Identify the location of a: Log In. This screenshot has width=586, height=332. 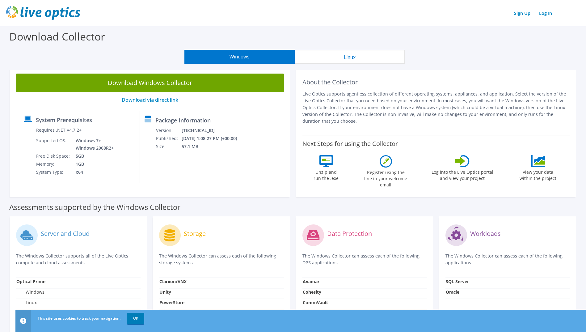
(545, 13).